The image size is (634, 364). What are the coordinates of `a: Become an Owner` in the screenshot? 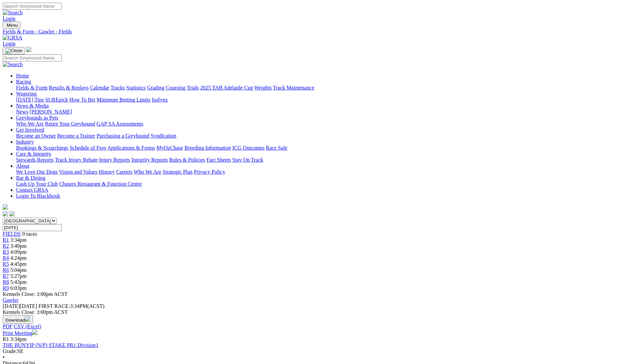 It's located at (36, 136).